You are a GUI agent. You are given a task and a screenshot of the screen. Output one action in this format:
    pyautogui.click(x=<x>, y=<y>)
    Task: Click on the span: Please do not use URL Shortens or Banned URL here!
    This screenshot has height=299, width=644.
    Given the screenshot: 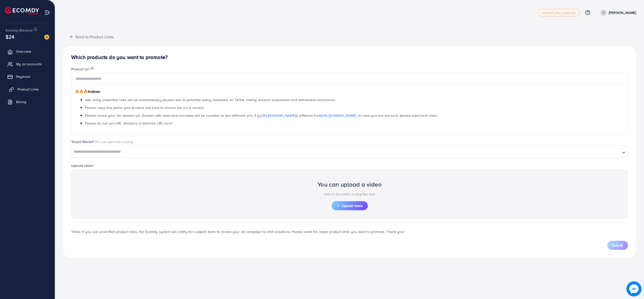 What is the action you would take?
    pyautogui.click(x=129, y=123)
    